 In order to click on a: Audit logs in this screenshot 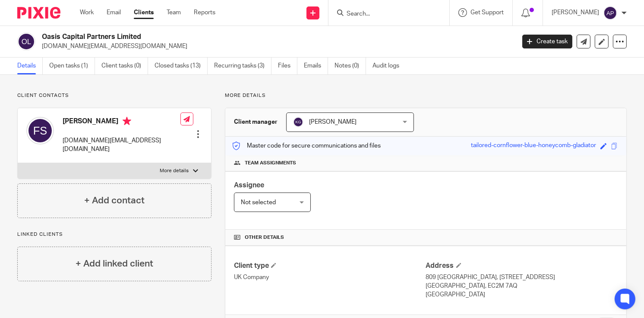, I will do `click(389, 66)`.